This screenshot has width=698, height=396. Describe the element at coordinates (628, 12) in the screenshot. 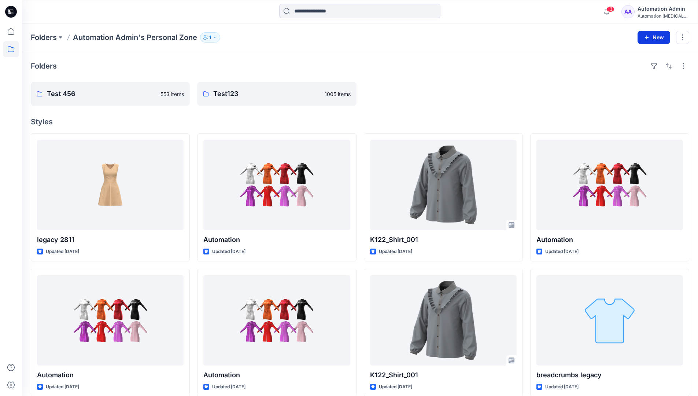

I see `div: AA` at that location.